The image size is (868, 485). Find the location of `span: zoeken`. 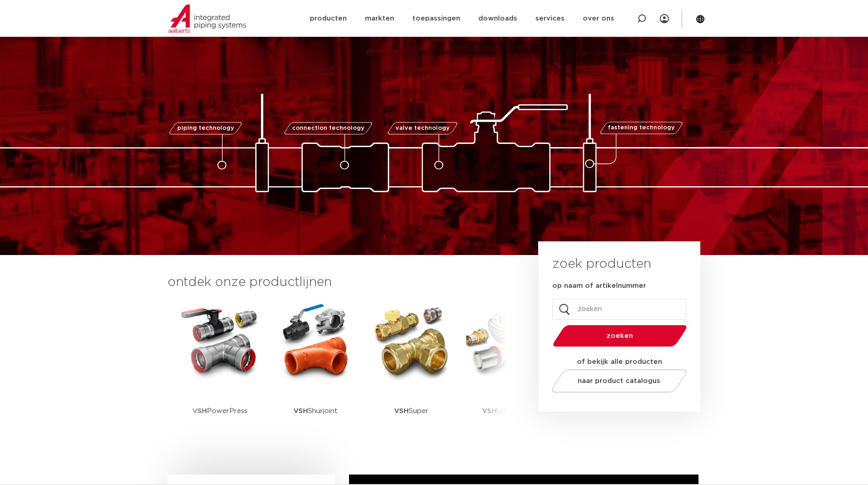

span: zoeken is located at coordinates (620, 336).